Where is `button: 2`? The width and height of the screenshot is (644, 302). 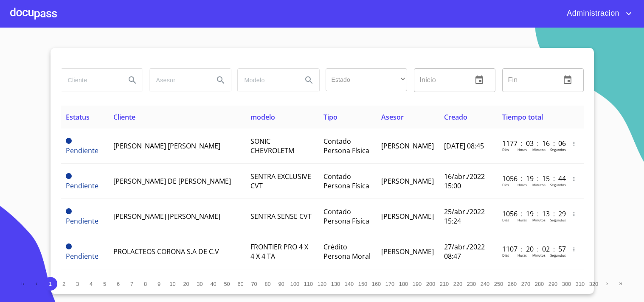
button: 2 is located at coordinates (64, 283).